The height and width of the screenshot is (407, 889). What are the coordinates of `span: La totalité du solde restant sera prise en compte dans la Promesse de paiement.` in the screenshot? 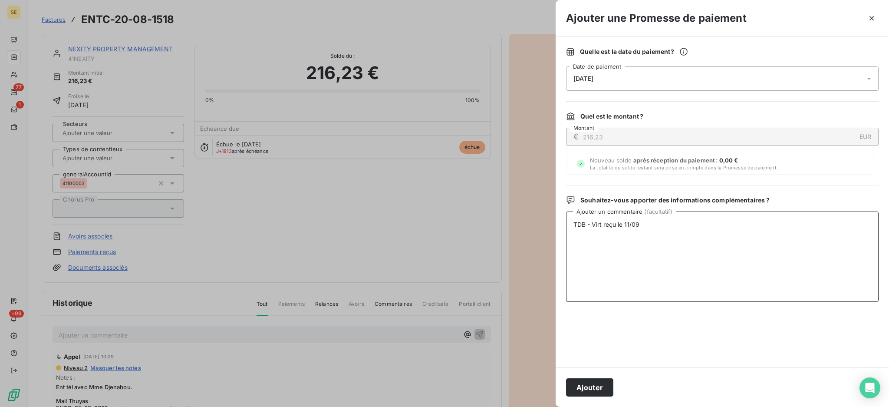 It's located at (684, 168).